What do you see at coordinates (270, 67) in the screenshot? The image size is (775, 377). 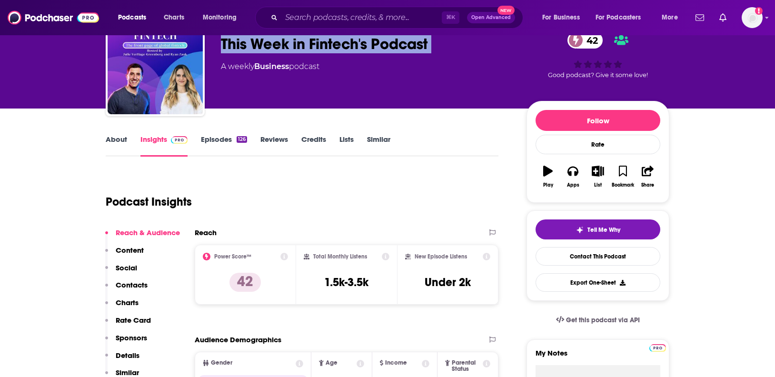 I see `div: A weekly podcast` at bounding box center [270, 67].